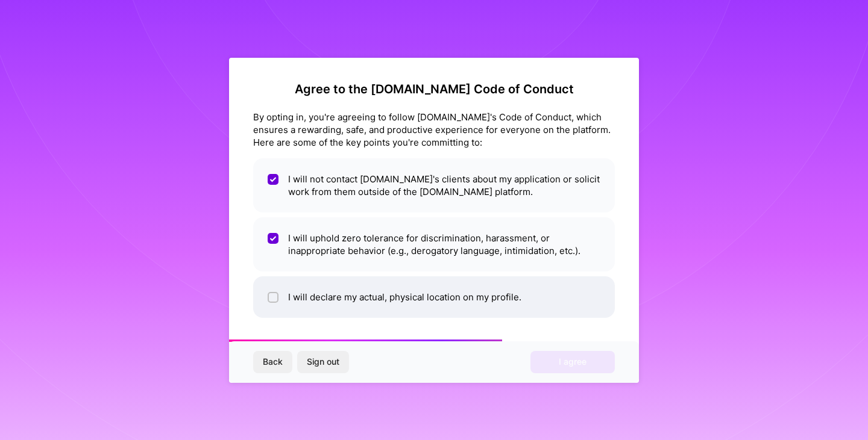 Image resolution: width=868 pixels, height=440 pixels. Describe the element at coordinates (434, 297) in the screenshot. I see `li: I will declare my actual, physical location on my profile.` at that location.